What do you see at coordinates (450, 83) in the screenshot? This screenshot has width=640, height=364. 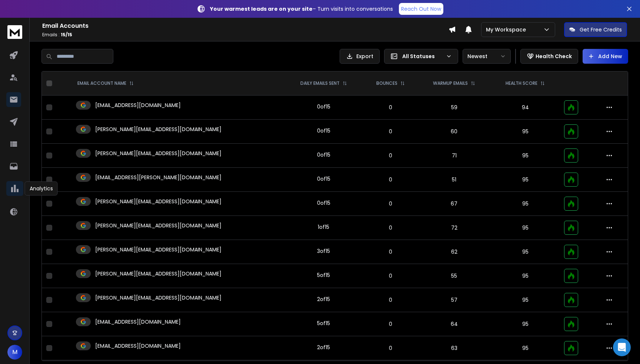 I see `p: WARMUP EMAILS` at bounding box center [450, 83].